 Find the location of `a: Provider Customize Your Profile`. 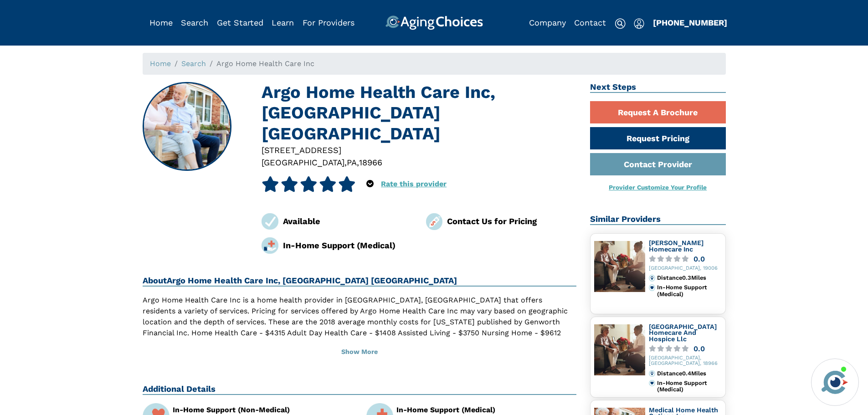

a: Provider Customize Your Profile is located at coordinates (657, 187).